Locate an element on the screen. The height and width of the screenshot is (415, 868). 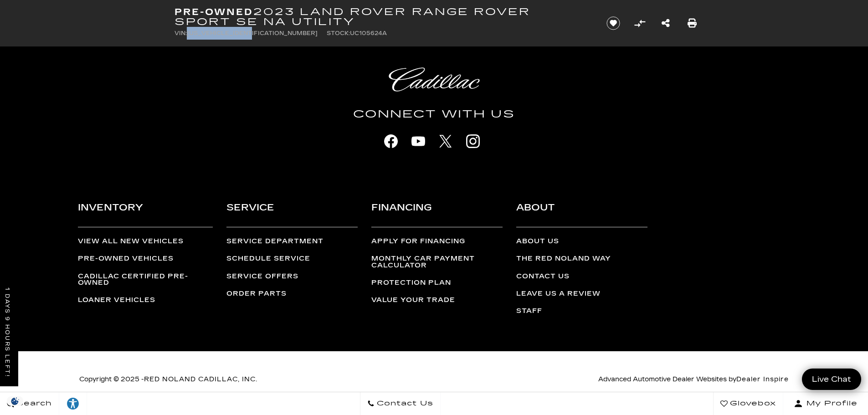
a: Protection Plan is located at coordinates (437, 283).